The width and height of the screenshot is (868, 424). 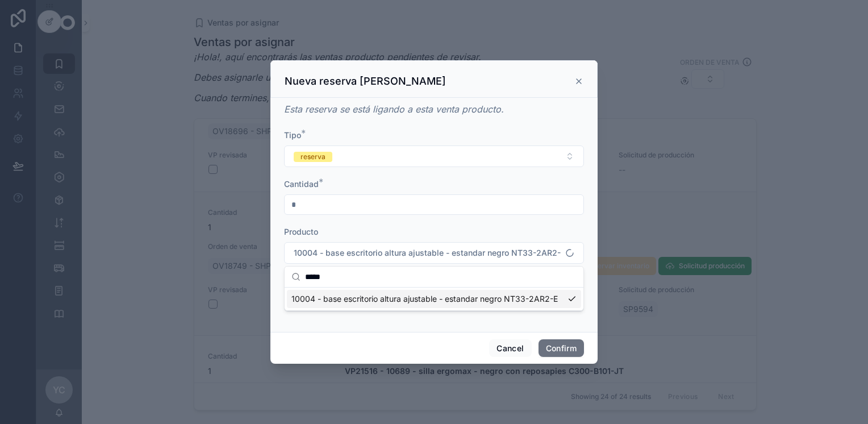 What do you see at coordinates (394, 109) in the screenshot?
I see `em: Esta reserva se está ligando a esta venta producto.` at bounding box center [394, 109].